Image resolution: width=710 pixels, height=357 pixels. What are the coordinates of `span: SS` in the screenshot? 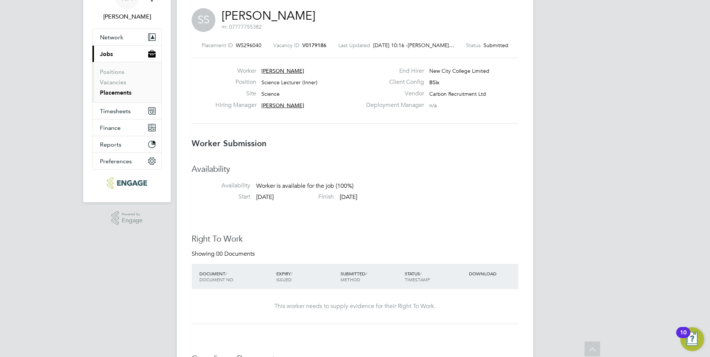 It's located at (203, 20).